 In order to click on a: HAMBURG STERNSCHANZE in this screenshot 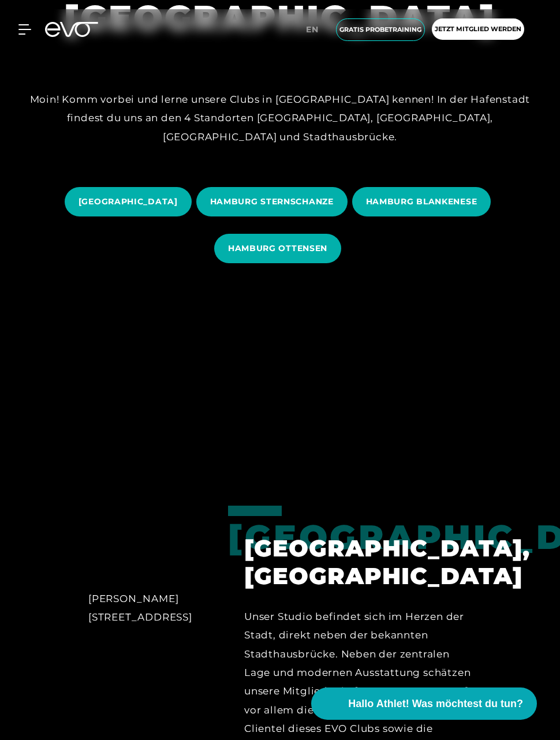, I will do `click(274, 201)`.